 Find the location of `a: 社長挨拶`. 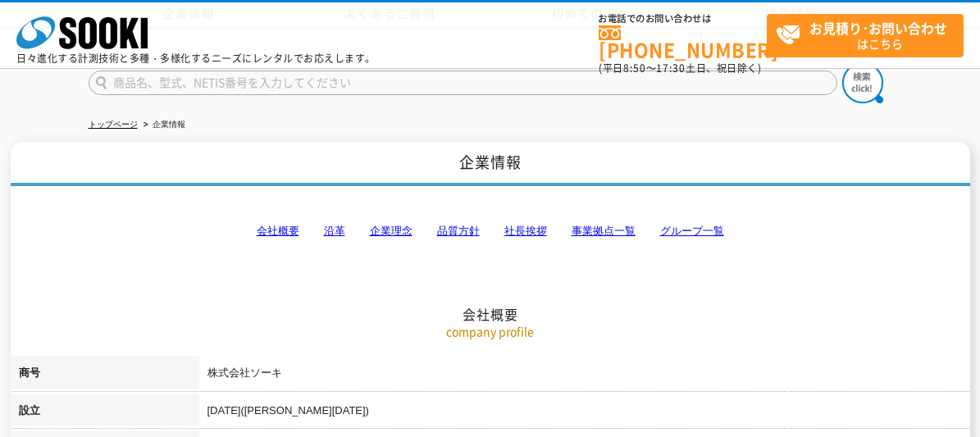

a: 社長挨拶 is located at coordinates (526, 230).